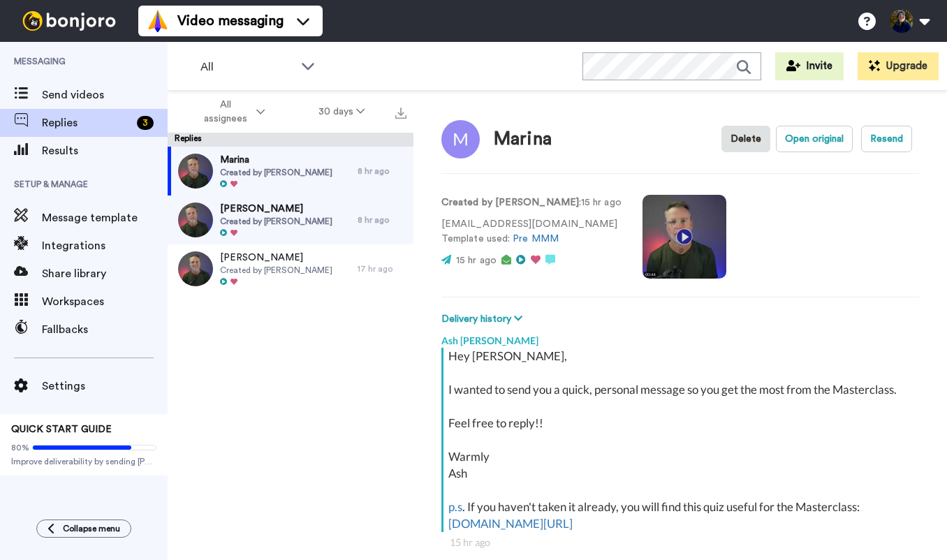 This screenshot has width=947, height=560. What do you see at coordinates (401, 113) in the screenshot?
I see `img: export.svg` at bounding box center [401, 113].